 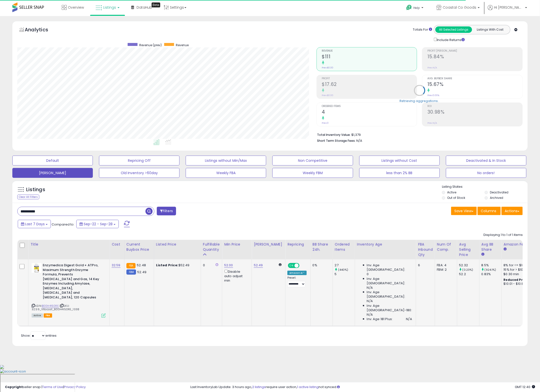 What do you see at coordinates (460, 8) in the screenshot?
I see `span: Coastal Co Goods` at bounding box center [460, 8].